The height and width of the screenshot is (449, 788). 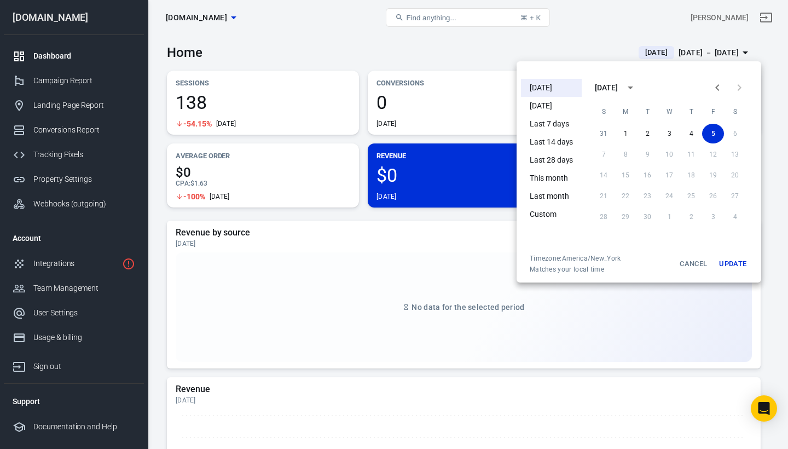 What do you see at coordinates (713, 112) in the screenshot?
I see `span: Friday` at bounding box center [713, 112].